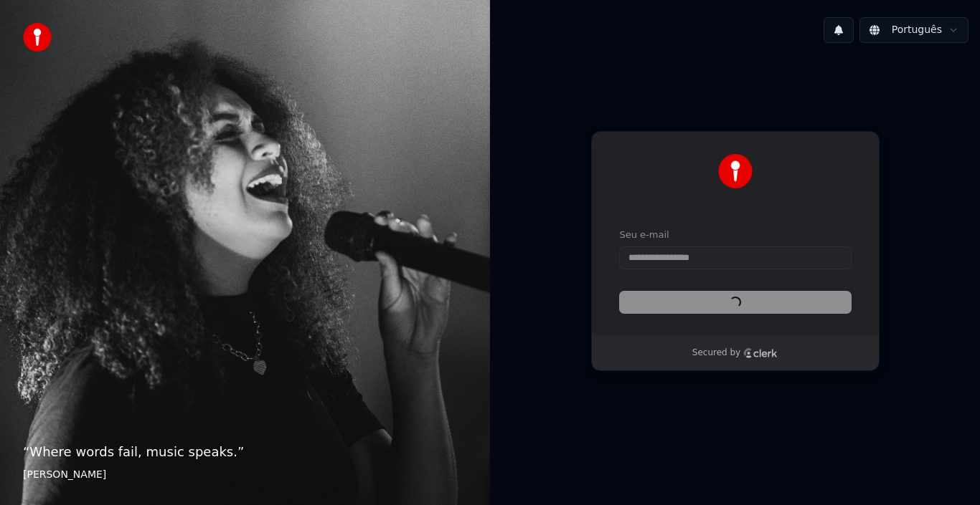 The width and height of the screenshot is (980, 505). Describe the element at coordinates (761, 353) in the screenshot. I see `a: Clerk logo` at that location.